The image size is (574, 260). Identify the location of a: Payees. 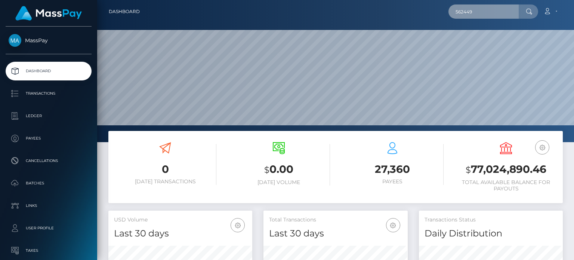
(49, 138).